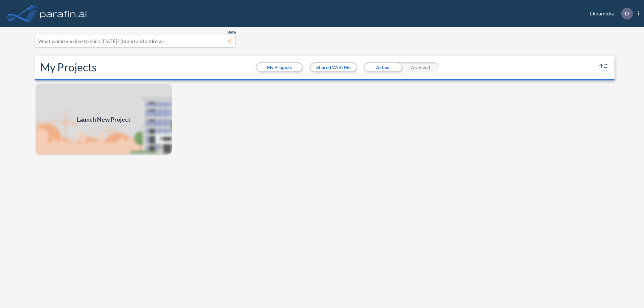 The width and height of the screenshot is (644, 308). What do you see at coordinates (382, 67) in the screenshot?
I see `div: Active` at bounding box center [382, 67].